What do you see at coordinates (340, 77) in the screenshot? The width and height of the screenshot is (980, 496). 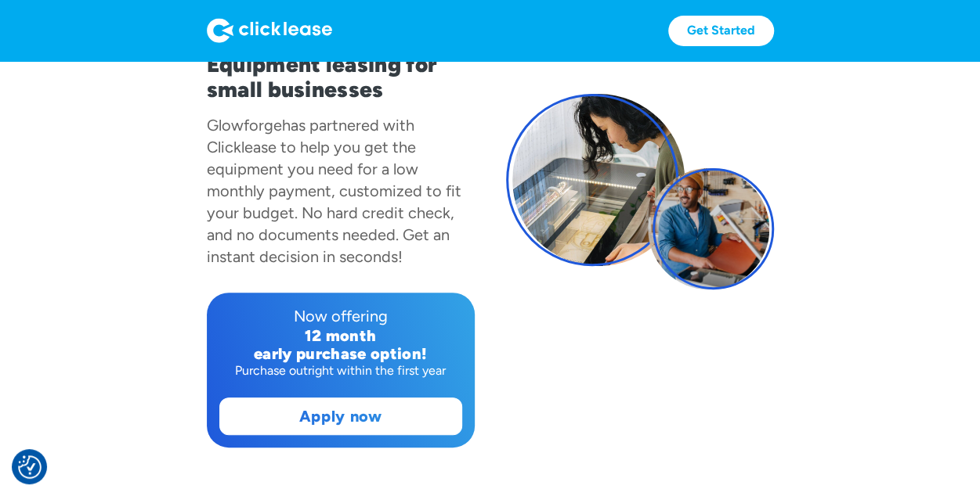 I see `h1: Equipment leasing for small businesses` at bounding box center [340, 77].